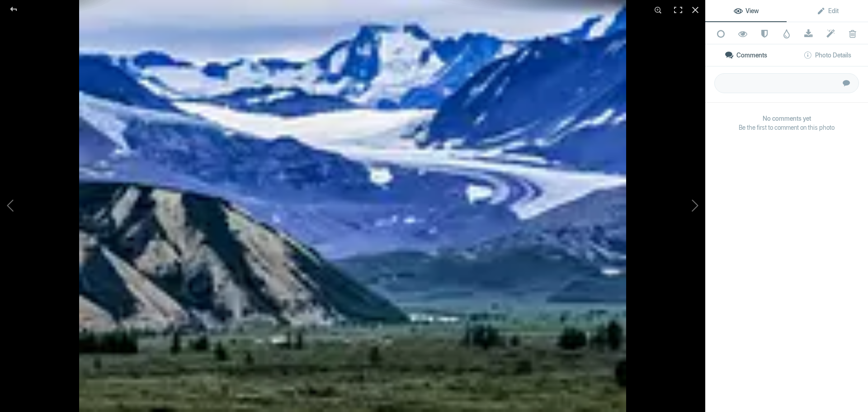 The image size is (868, 412). I want to click on span: Edit, so click(827, 11).